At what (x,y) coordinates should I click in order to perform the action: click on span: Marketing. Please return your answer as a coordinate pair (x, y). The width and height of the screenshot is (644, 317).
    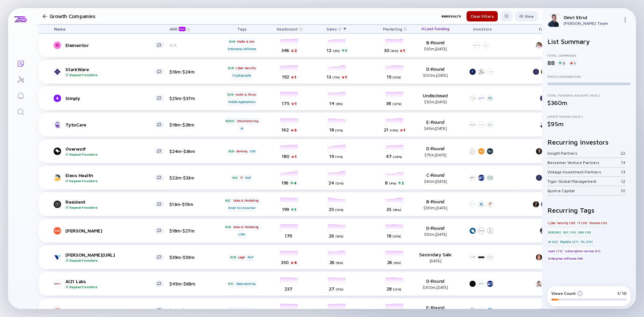
    Looking at the image, I should click on (393, 29).